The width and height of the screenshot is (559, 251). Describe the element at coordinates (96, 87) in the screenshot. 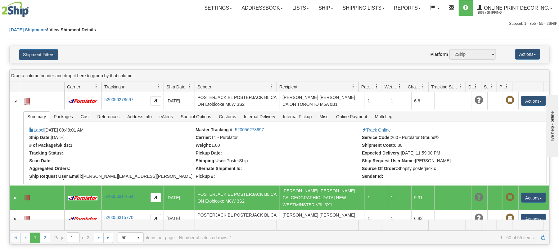

I see `a: Carrier filter column settings` at that location.